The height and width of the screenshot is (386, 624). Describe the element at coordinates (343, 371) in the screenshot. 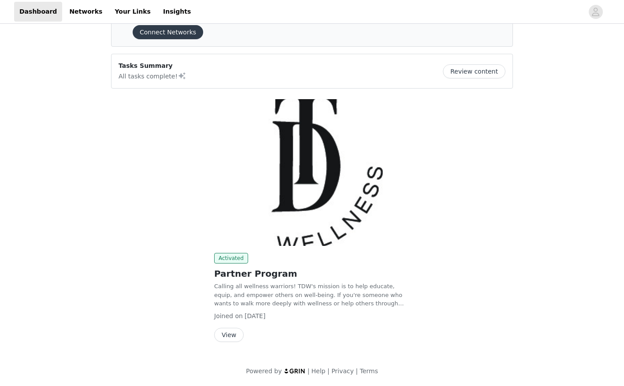

I see `a: Privacy` at that location.